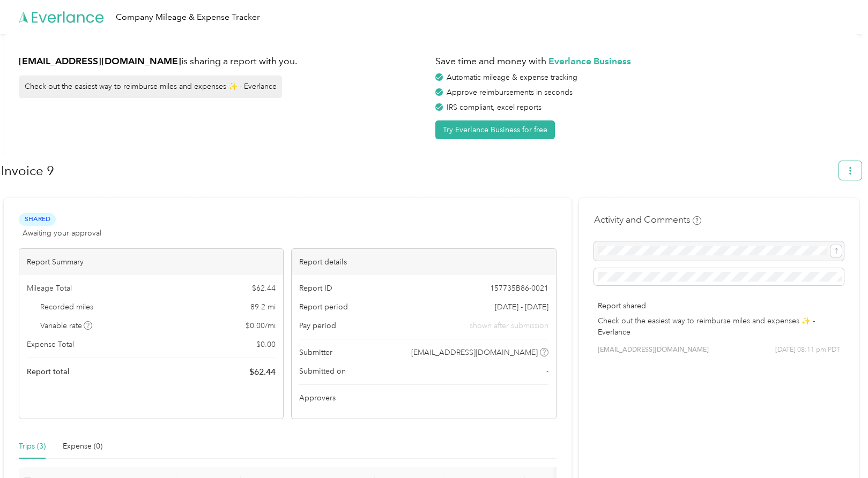  Describe the element at coordinates (37, 219) in the screenshot. I see `span: Shared` at that location.